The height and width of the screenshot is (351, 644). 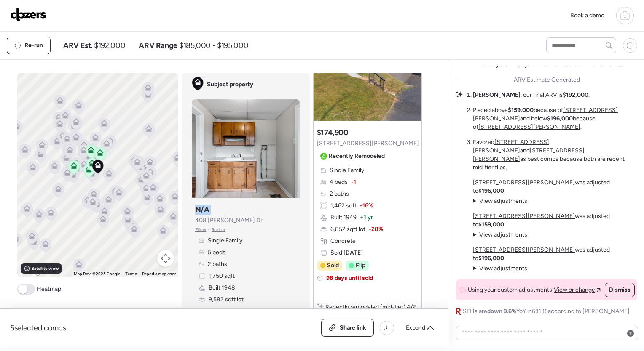 I want to click on span: Built 1948, so click(x=222, y=288).